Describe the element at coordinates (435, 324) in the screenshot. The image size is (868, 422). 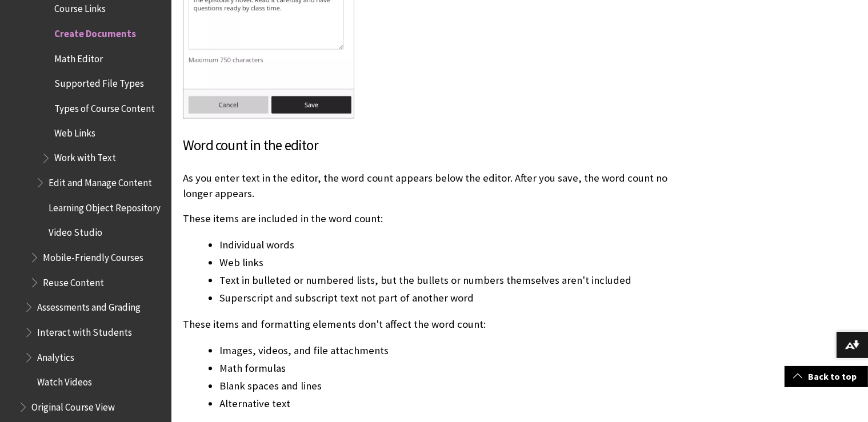
I see `p: These items and formatting elements don't affect the word count:` at that location.